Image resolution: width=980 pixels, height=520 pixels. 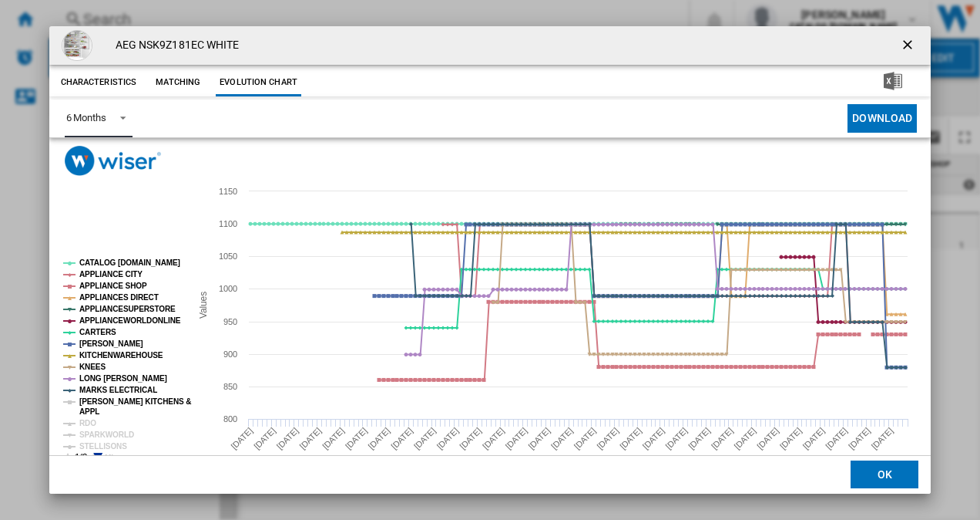 I want to click on tspan: KITCHENWAREHOUSE, so click(x=121, y=355).